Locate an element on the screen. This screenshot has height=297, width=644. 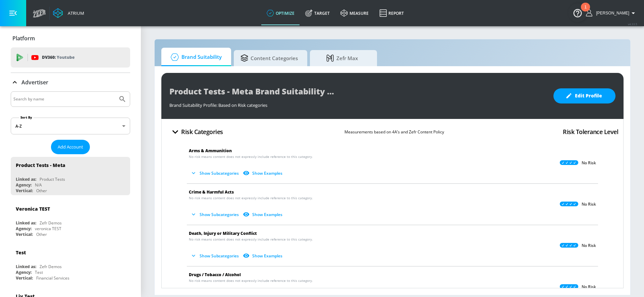
span: Zefr Max is located at coordinates (343, 58).